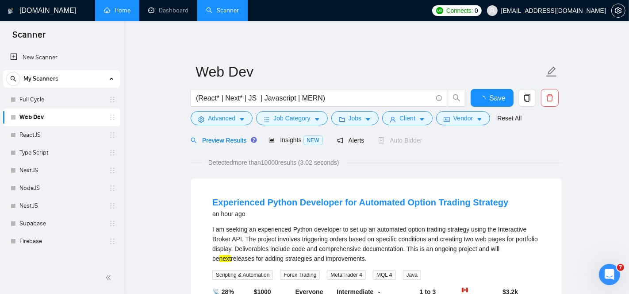 This screenshot has height=294, width=629. I want to click on span: info-circle, so click(439, 98).